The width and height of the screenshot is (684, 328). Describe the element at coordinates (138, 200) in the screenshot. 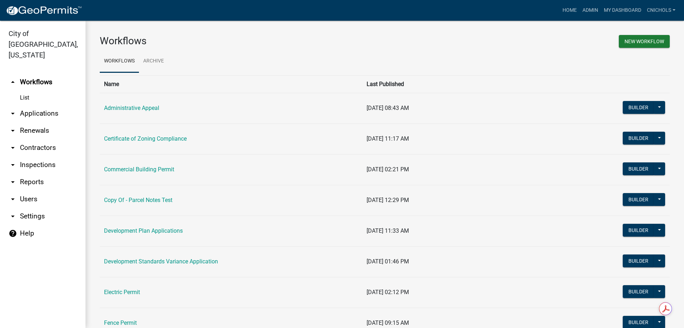

I see `a: Copy Of - Parcel Notes Test` at that location.